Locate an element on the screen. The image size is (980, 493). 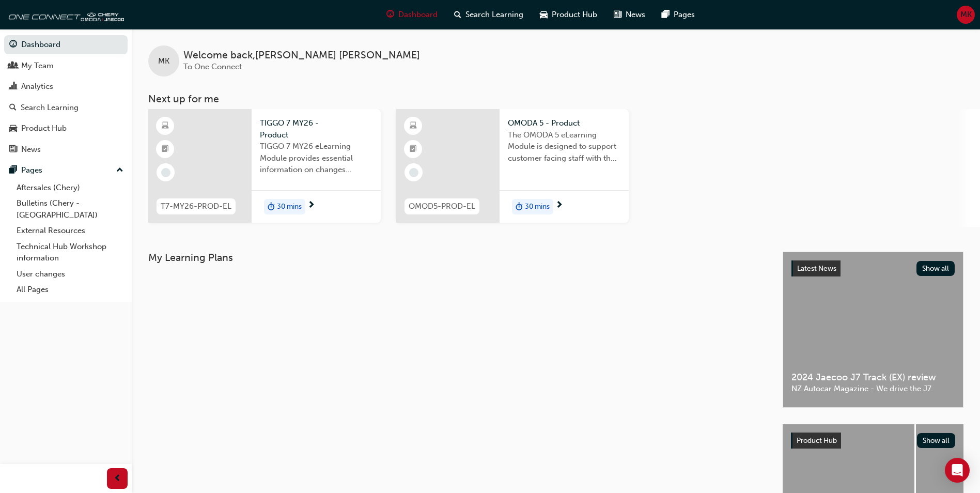
a: Technical Hub Workshop information is located at coordinates (70, 252).